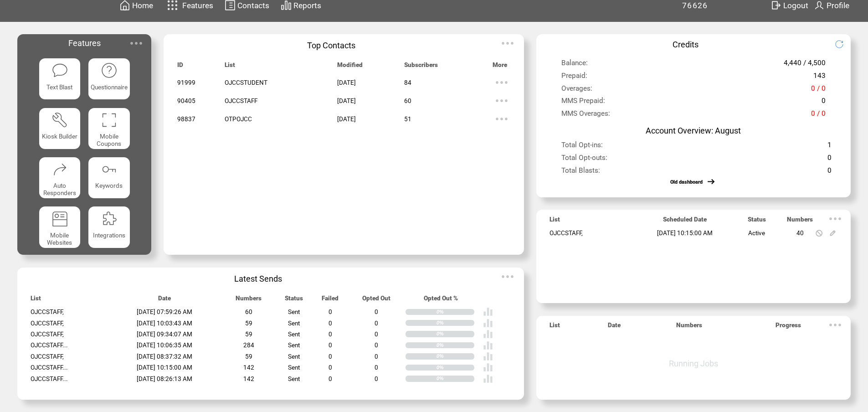  Describe the element at coordinates (109, 79) in the screenshot. I see `a: Questionnaire` at that location.